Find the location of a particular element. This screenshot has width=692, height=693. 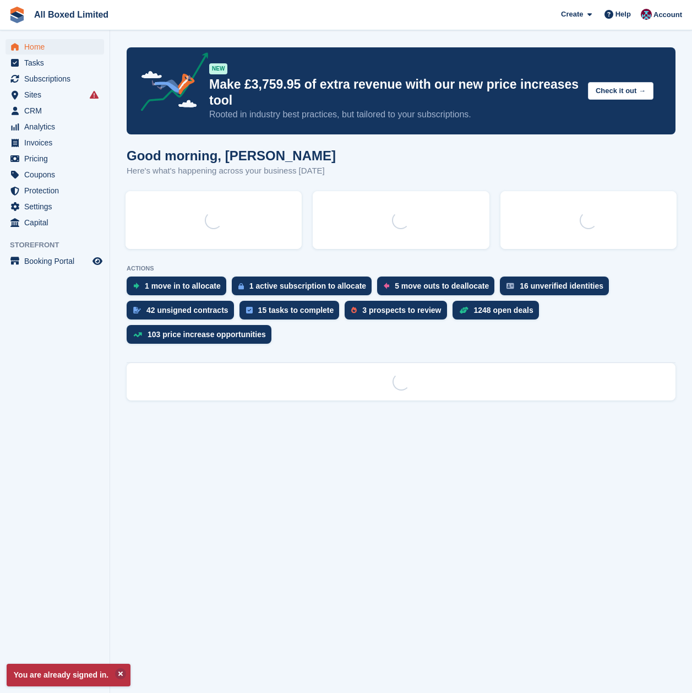

span: Sites is located at coordinates (57, 95).